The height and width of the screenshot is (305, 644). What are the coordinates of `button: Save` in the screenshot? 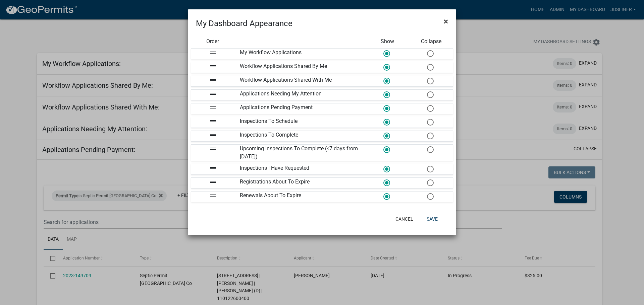 It's located at (432, 219).